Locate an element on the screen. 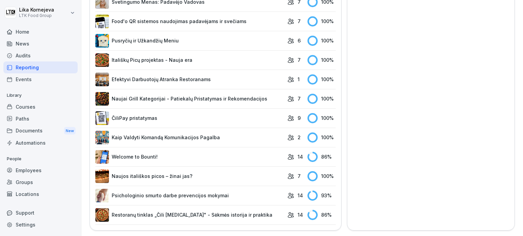 This screenshot has height=236, width=523. div: Automations is located at coordinates (40, 143).